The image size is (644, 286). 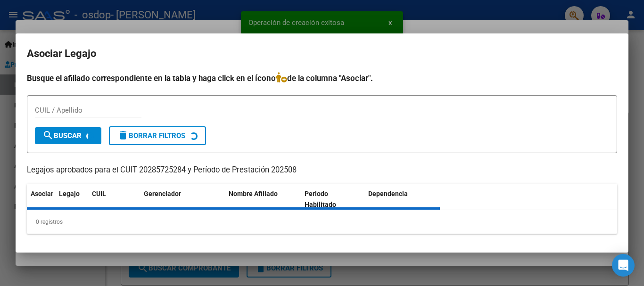 What do you see at coordinates (322, 222) in the screenshot?
I see `div: 0 registros` at bounding box center [322, 222].